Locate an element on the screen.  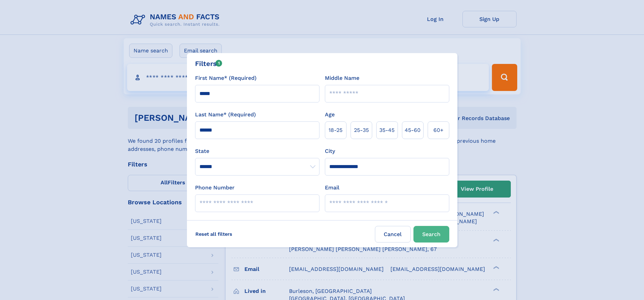
span: 18‑25 is located at coordinates (335, 130).